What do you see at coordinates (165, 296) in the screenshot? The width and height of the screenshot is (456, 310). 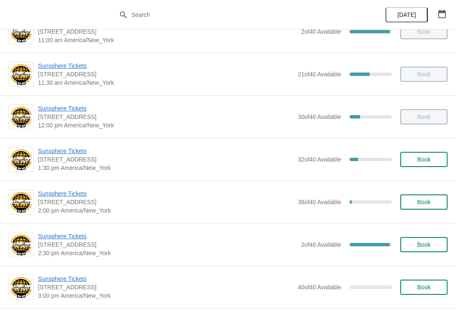 I see `span: 3:00 pm America/New_York` at bounding box center [165, 296].